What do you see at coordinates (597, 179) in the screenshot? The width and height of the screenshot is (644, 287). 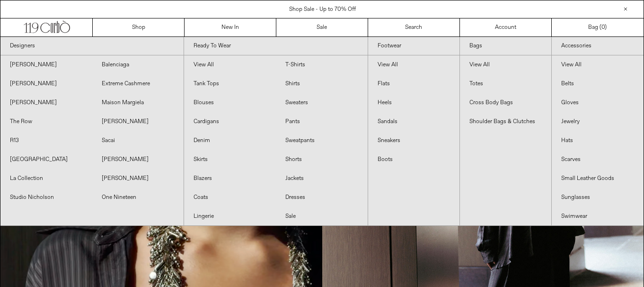 I see `a: Small Leather Goods` at bounding box center [597, 179].